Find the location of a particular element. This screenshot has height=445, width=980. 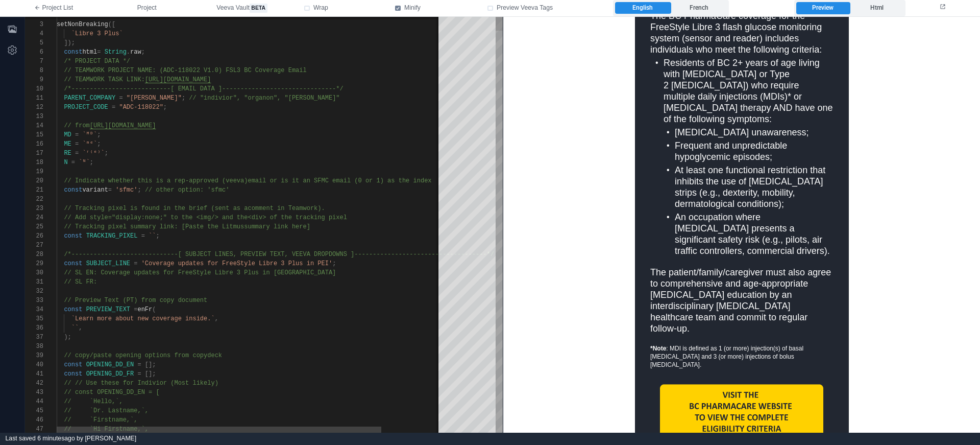

span: C Coverage Email is located at coordinates (277, 71).